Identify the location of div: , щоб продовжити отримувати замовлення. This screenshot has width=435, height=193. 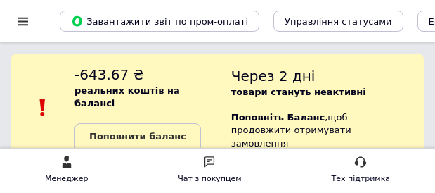
(328, 108).